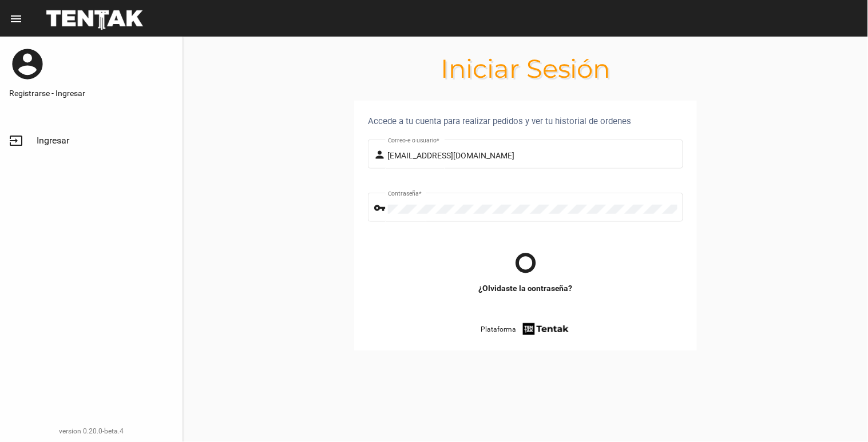  What do you see at coordinates (525, 329) in the screenshot?
I see `a: Plataforma` at bounding box center [525, 329].